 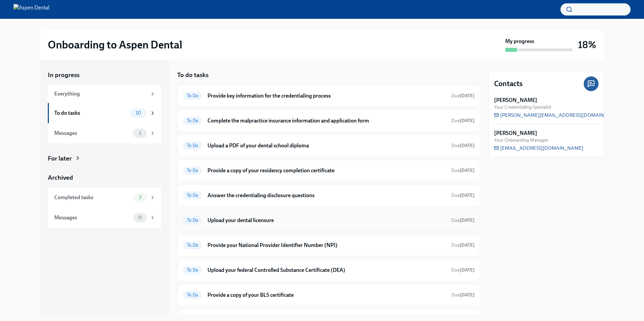 I want to click on span: 3, so click(x=140, y=197).